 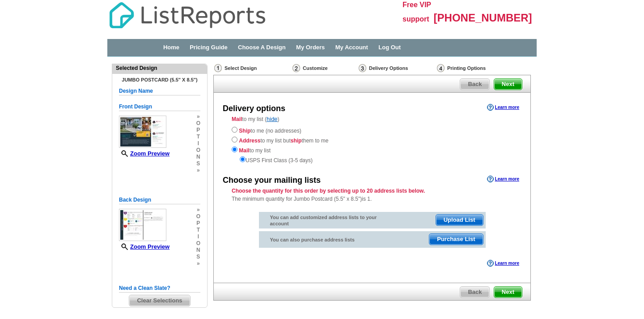 What do you see at coordinates (249, 140) in the screenshot?
I see `strong: Address` at bounding box center [249, 140].